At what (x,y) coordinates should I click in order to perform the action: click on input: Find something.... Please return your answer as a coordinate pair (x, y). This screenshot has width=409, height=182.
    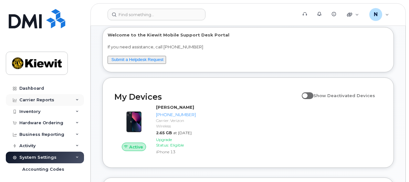
    Looking at the image, I should click on (156, 15).